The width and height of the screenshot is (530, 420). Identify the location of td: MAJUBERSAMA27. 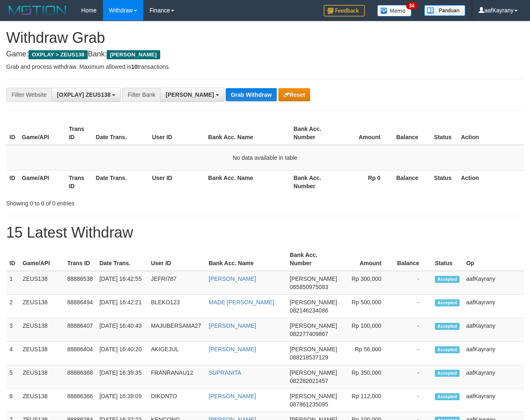
(176, 330).